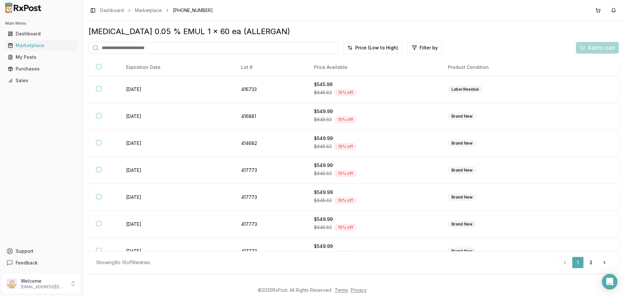 This screenshot has width=624, height=296. Describe the element at coordinates (41, 45) in the screenshot. I see `div: Marketplace` at that location.